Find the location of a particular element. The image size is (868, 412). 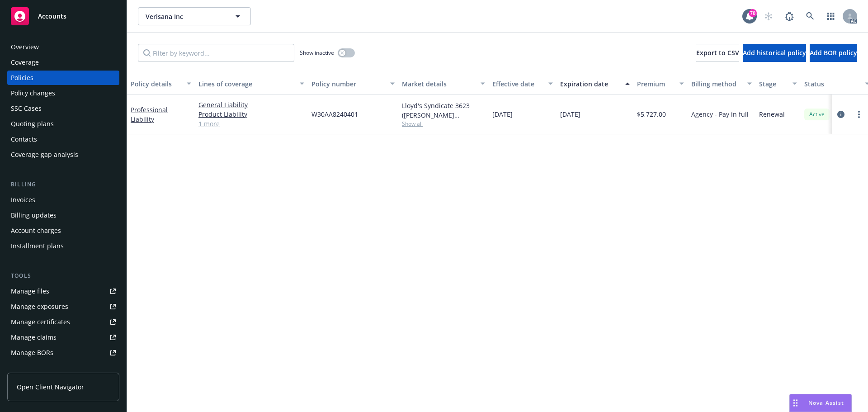

a: Contacts is located at coordinates (64, 139).